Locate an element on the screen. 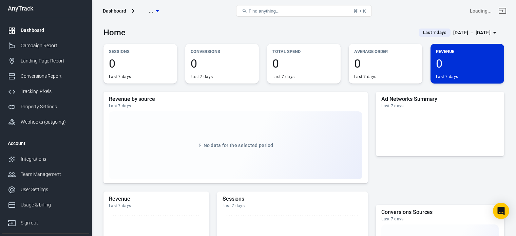  div: AnyTrack is located at coordinates (46, 8).